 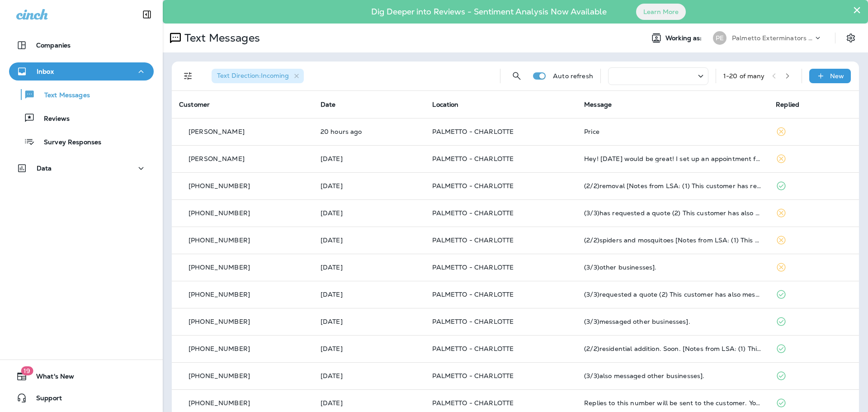 I want to click on span: Message, so click(x=598, y=105).